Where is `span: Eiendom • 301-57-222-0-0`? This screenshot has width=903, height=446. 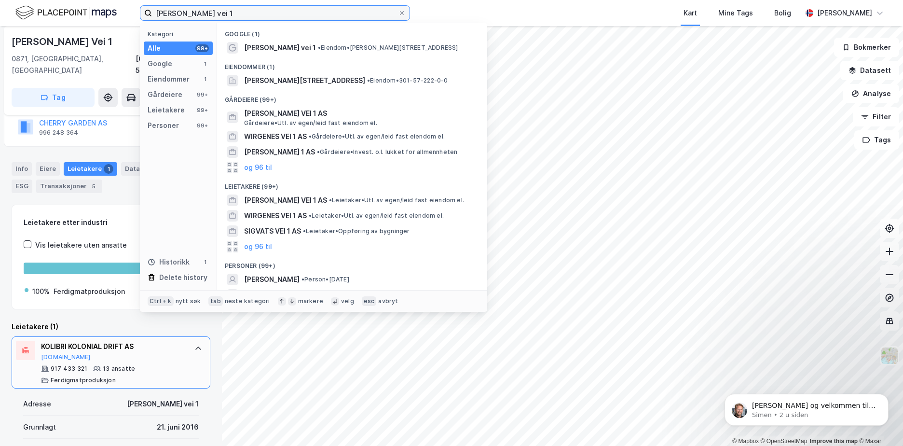
span: Eiendom • 301-57-222-0-0 is located at coordinates (408, 81).